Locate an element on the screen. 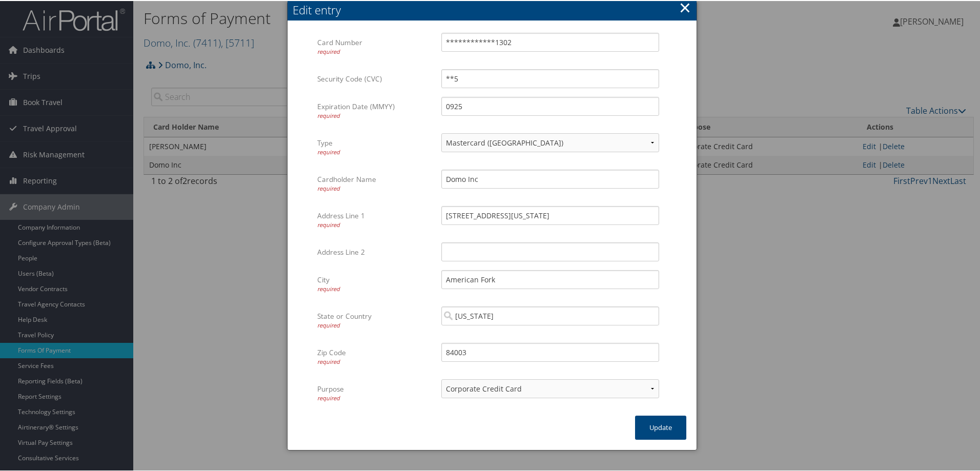  label: Expiration Date (MMYY) is located at coordinates (375, 109).